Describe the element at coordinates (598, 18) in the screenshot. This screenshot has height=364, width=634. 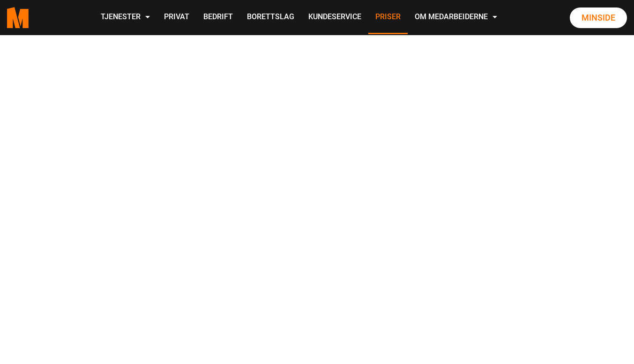
I see `a: Minside` at that location.